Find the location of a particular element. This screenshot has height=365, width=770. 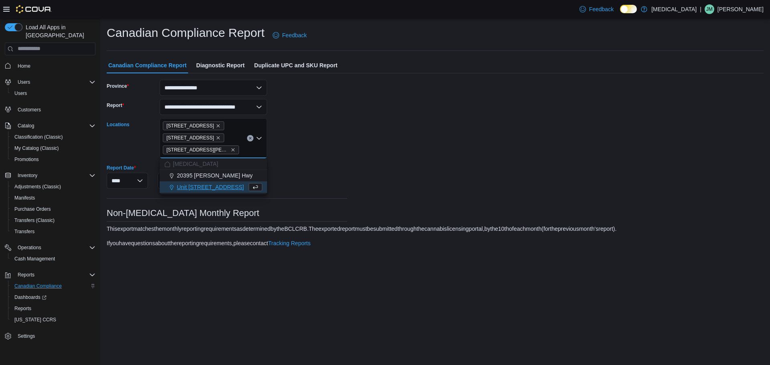

label: Report is located at coordinates (115, 105).